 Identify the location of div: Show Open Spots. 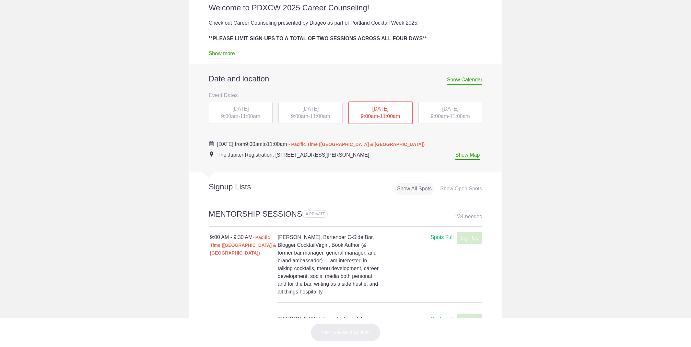
(461, 189).